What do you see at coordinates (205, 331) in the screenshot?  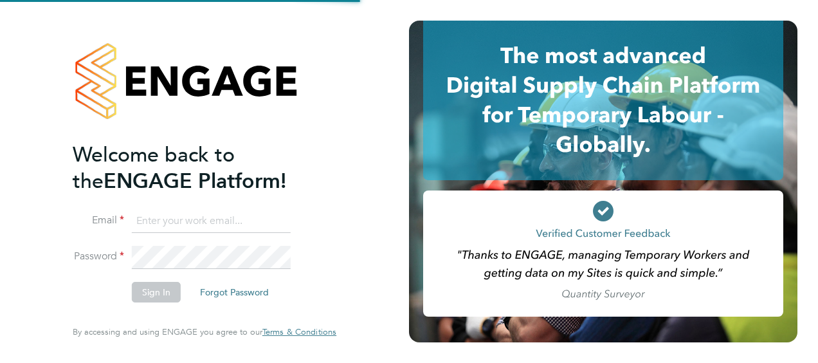 I see `span: By accessing and using ENGAGE you agree to our` at bounding box center [205, 331].